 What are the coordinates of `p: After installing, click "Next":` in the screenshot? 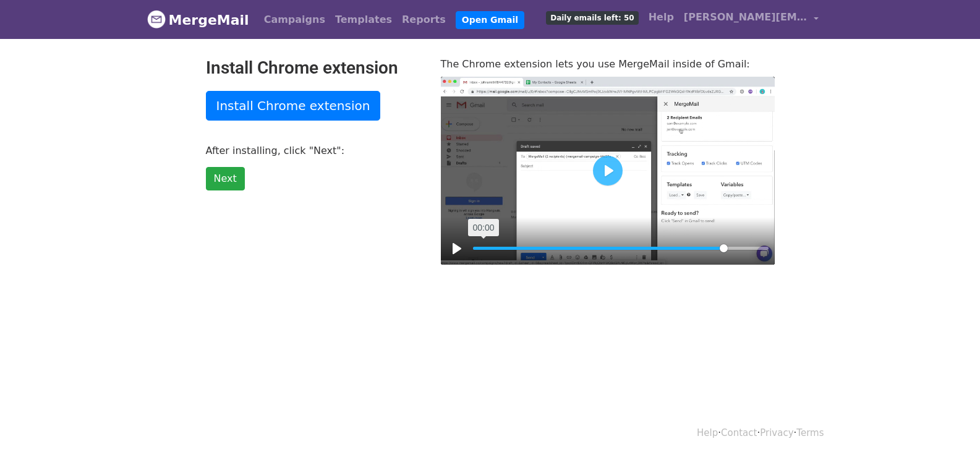 It's located at (314, 151).